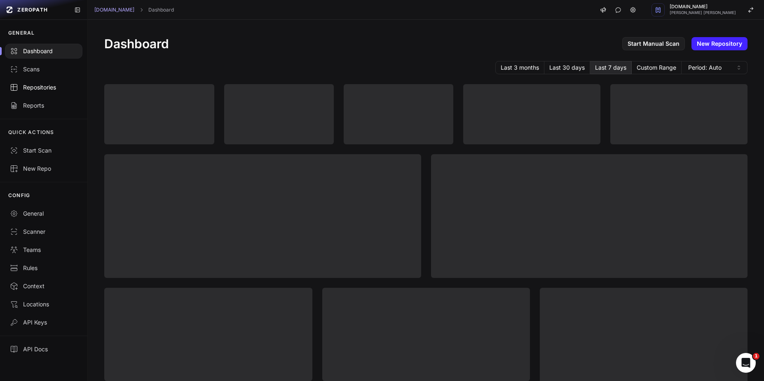  I want to click on div: Teams, so click(44, 250).